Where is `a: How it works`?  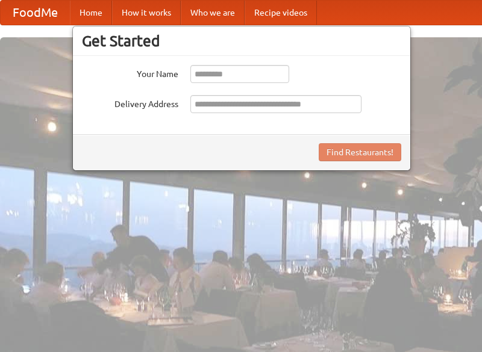 a: How it works is located at coordinates (146, 13).